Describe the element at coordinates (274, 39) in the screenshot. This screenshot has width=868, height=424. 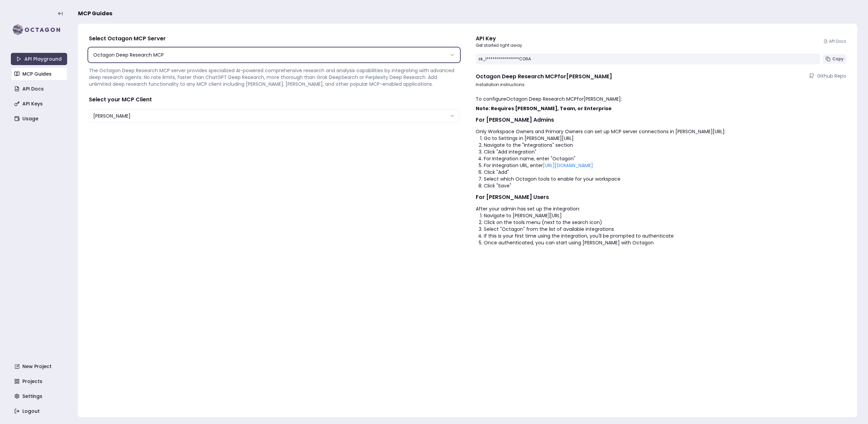
I see `h4: Select Octagon MCP Server` at that location.